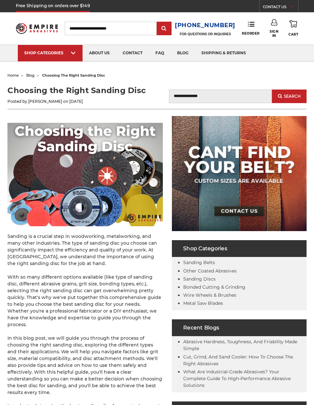 The width and height of the screenshot is (314, 405). Describe the element at coordinates (238, 360) in the screenshot. I see `a: Cut, Grind, and Sand Cooler: How to Choose the Right Abrasives` at that location.